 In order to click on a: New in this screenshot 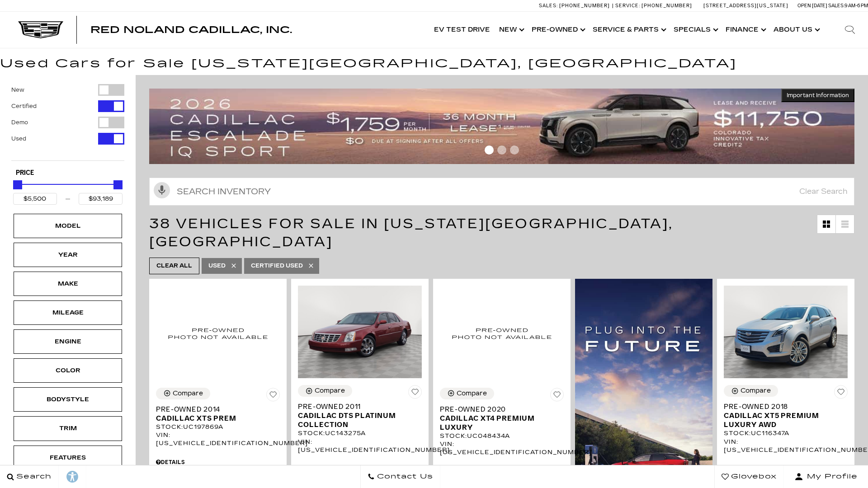, I will do `click(510, 30)`.